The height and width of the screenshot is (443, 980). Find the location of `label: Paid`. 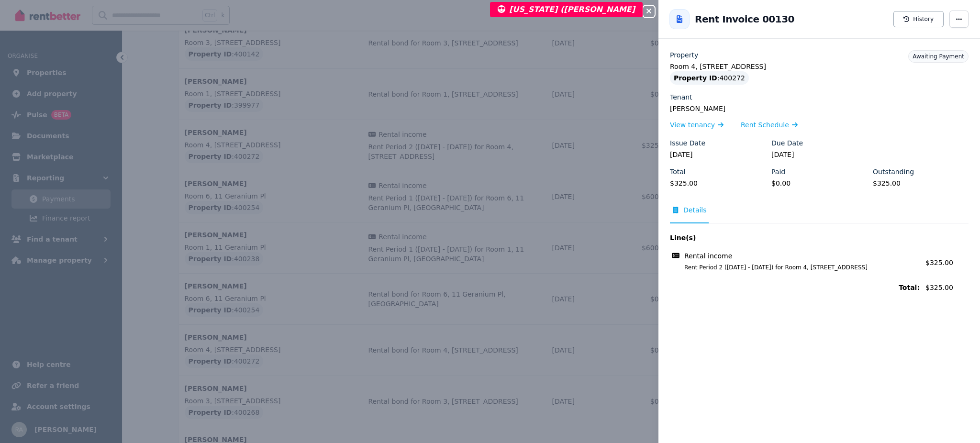

label: Paid is located at coordinates (778, 172).